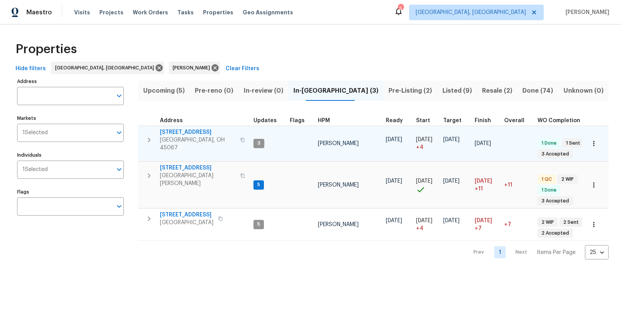 The width and height of the screenshot is (621, 325). I want to click on span: Upcoming (5), so click(164, 91).